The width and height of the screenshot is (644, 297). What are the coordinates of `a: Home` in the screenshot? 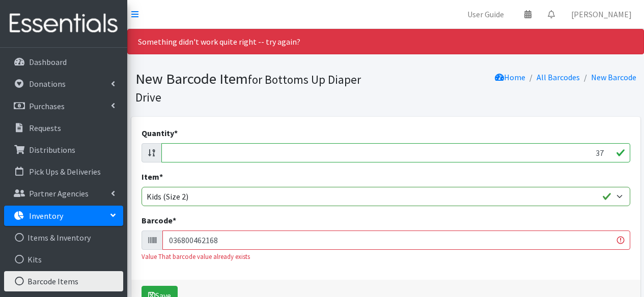 It's located at (510, 78).